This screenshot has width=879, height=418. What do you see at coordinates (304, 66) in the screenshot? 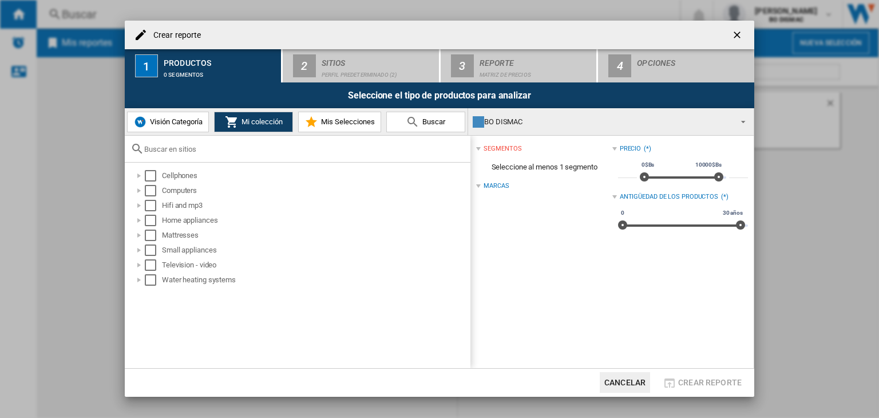
I see `div: 2` at bounding box center [304, 66].